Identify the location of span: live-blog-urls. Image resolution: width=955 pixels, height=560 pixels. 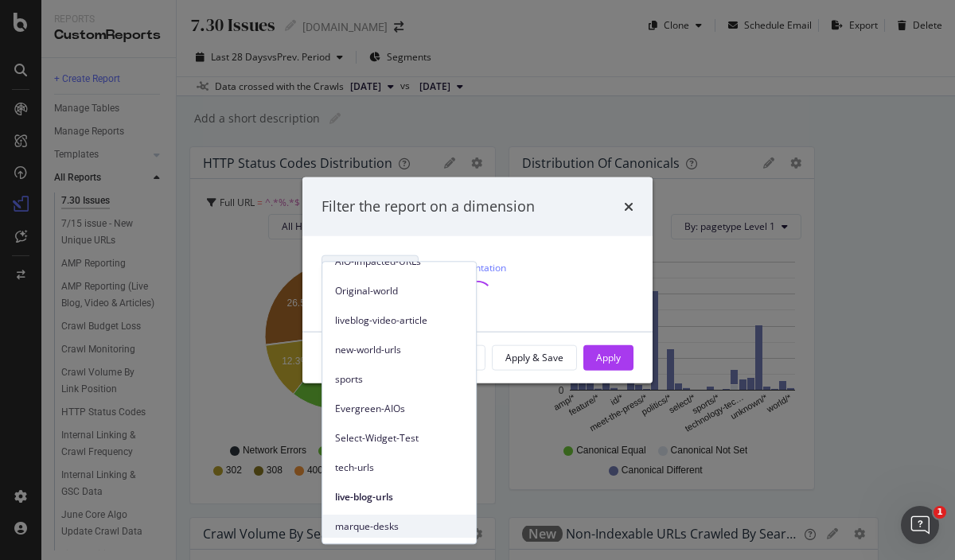
(399, 497).